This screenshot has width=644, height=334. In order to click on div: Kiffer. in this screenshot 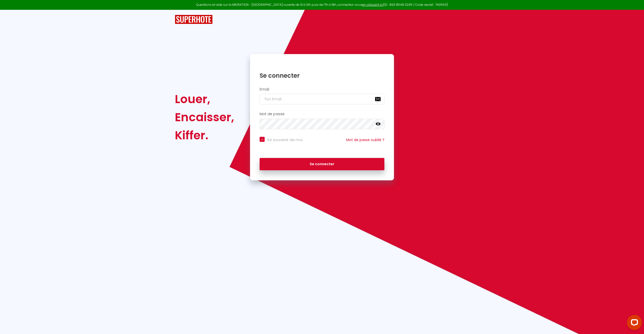, I will do `click(205, 135)`.